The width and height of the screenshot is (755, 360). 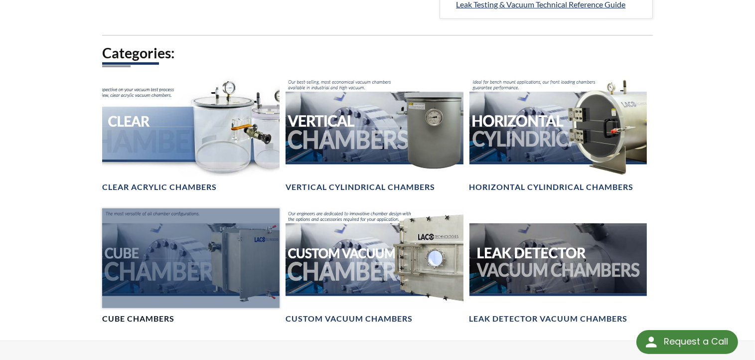 What do you see at coordinates (374, 135) in the screenshot?
I see `a: Vertical Vacuum Chambers headerVertical Cylindrical Chambers` at bounding box center [374, 135].